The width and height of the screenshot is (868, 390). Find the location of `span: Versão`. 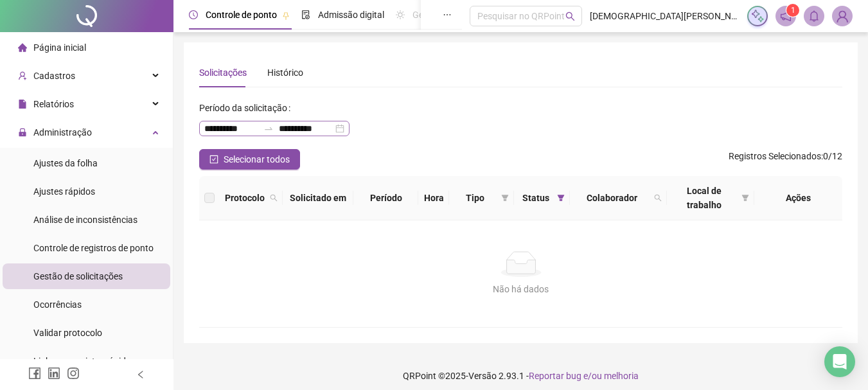

span: Versão is located at coordinates (483, 375).